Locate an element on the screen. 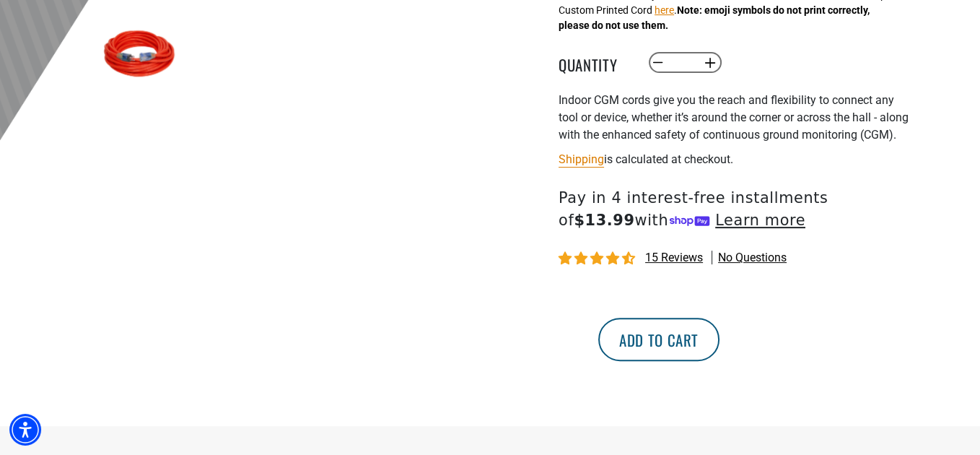 This screenshot has height=455, width=980. button: here is located at coordinates (664, 10).